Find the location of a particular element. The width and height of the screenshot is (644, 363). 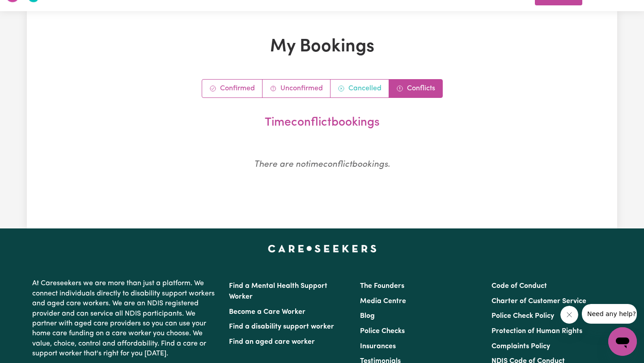

h2: timeconflict bookings is located at coordinates (322, 123).